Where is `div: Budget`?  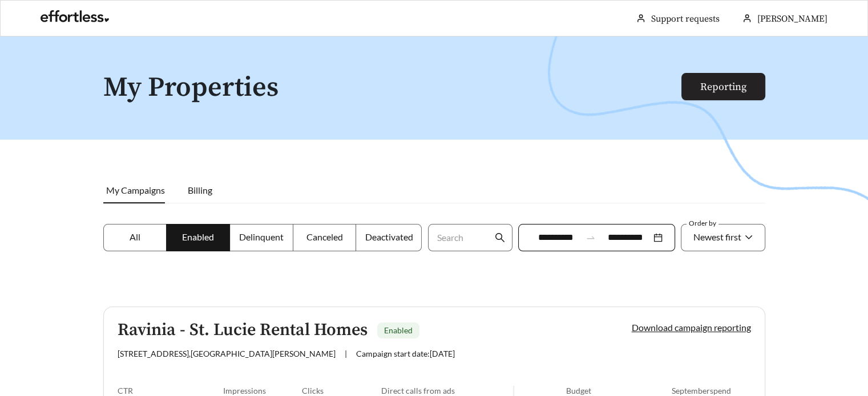
div: Budget is located at coordinates (619, 391).